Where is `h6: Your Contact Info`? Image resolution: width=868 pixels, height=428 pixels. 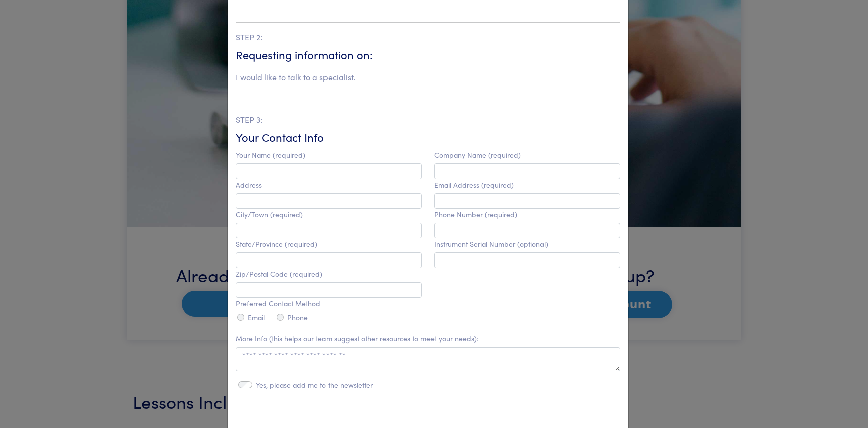
h6: Your Contact Info is located at coordinates (428, 137).